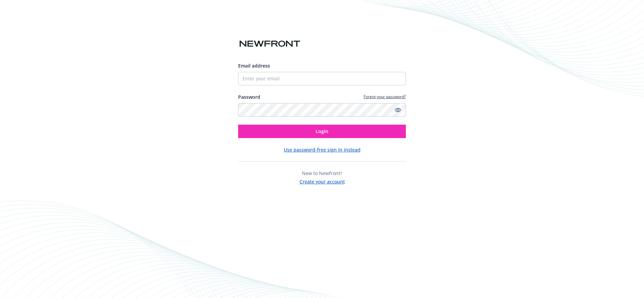 The height and width of the screenshot is (298, 644). What do you see at coordinates (322, 132) in the screenshot?
I see `button: Login` at bounding box center [322, 132].